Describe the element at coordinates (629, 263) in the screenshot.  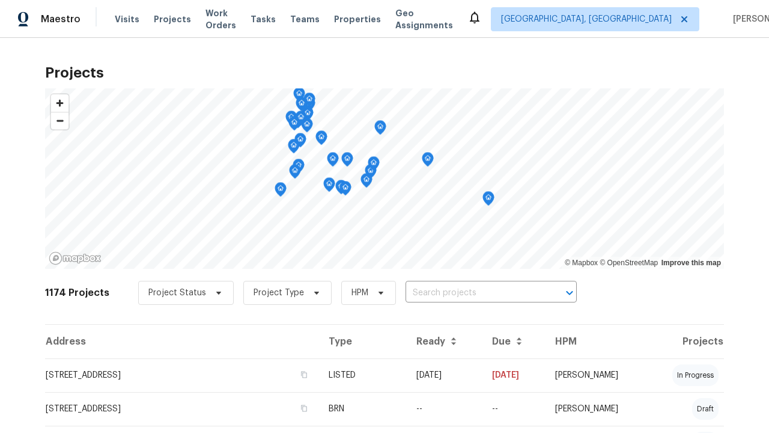
I see `a: OpenStreetMap` at that location.